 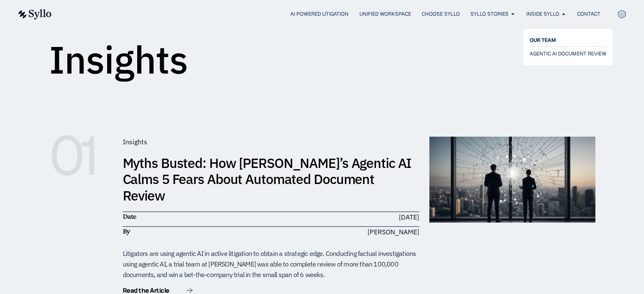 I want to click on span: Syllo Stories, so click(x=489, y=14).